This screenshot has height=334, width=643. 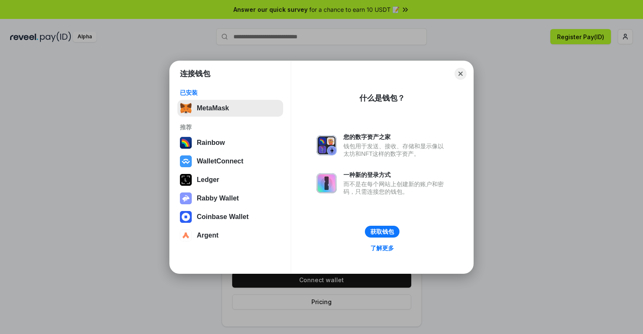 I want to click on button: Rabby Wallet, so click(x=230, y=198).